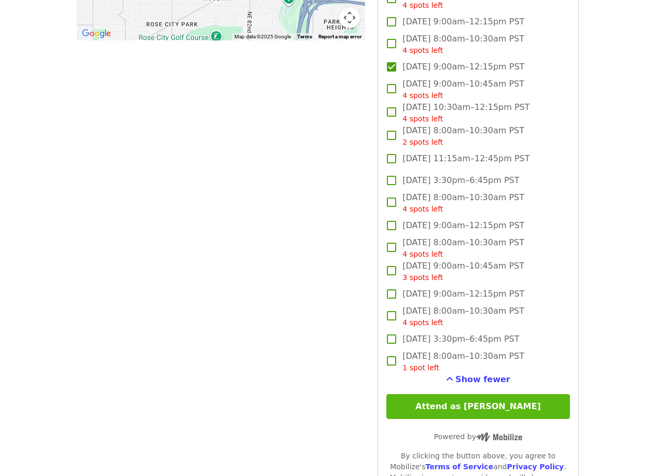  I want to click on img: Powered by Mobilize, so click(499, 437).